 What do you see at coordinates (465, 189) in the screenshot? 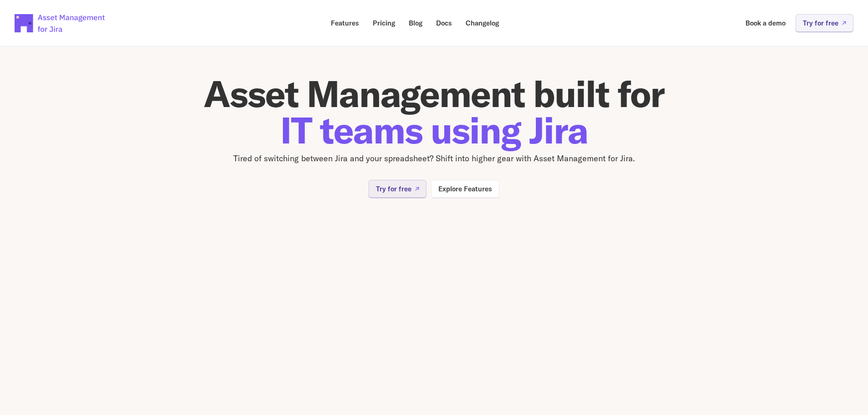
I see `p: Explore Features` at bounding box center [465, 189].